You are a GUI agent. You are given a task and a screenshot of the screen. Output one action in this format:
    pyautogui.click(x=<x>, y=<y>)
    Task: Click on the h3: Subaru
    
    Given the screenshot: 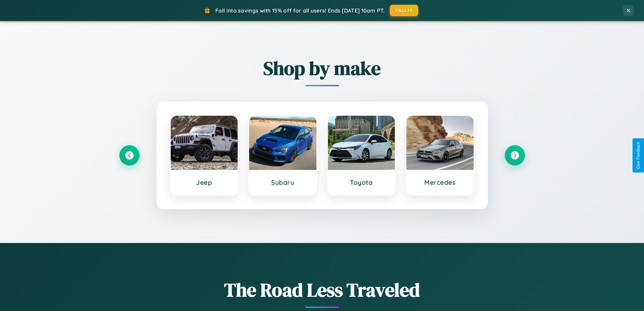 What is the action you would take?
    pyautogui.click(x=282, y=182)
    